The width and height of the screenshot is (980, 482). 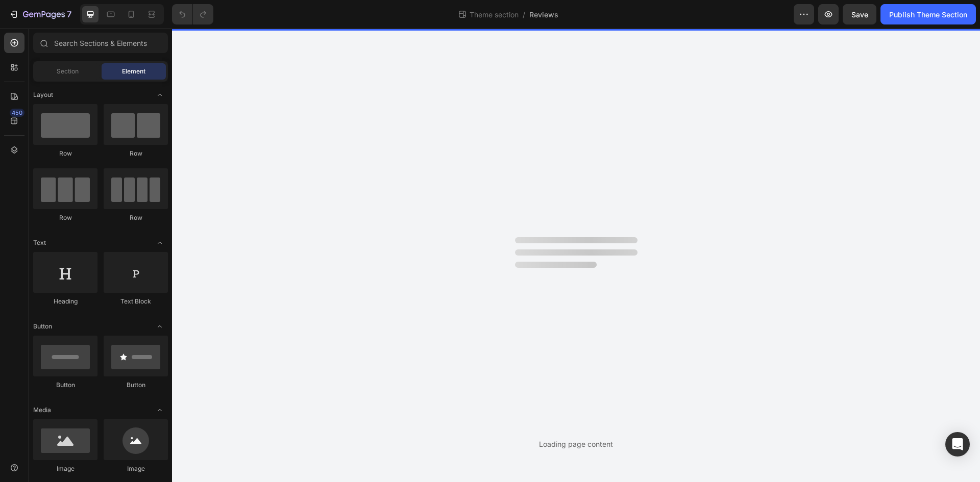 I want to click on button: Save, so click(x=859, y=14).